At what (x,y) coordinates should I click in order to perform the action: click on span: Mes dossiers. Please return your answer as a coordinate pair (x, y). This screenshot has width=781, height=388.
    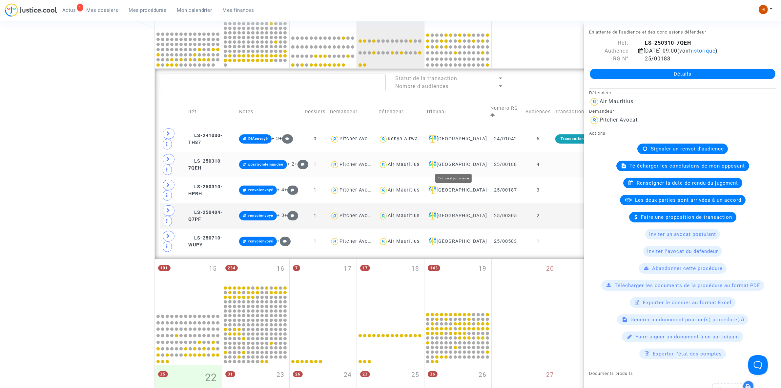
    Looking at the image, I should click on (102, 10).